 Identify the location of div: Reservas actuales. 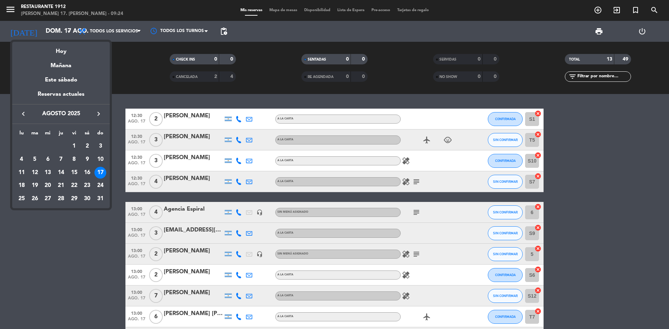
(61, 97).